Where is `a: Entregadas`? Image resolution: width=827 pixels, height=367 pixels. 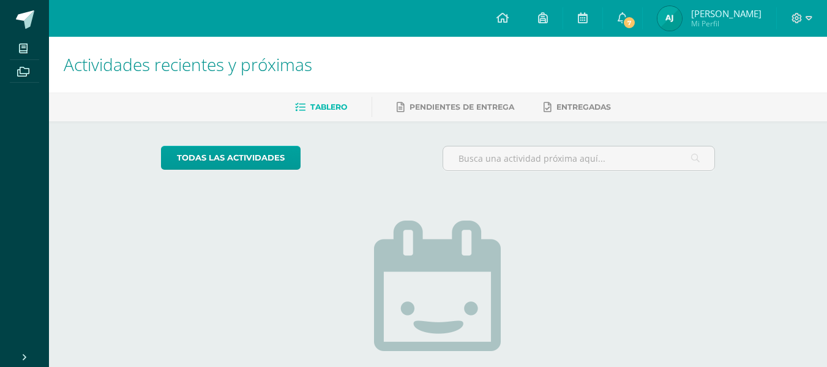
a: Entregadas is located at coordinates (577, 107).